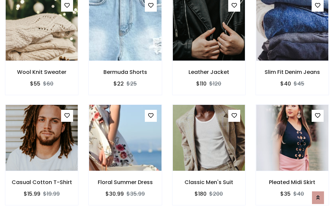 Image resolution: width=334 pixels, height=214 pixels. Describe the element at coordinates (292, 72) in the screenshot. I see `h6: Slim Fit Denim Jeans` at that location.